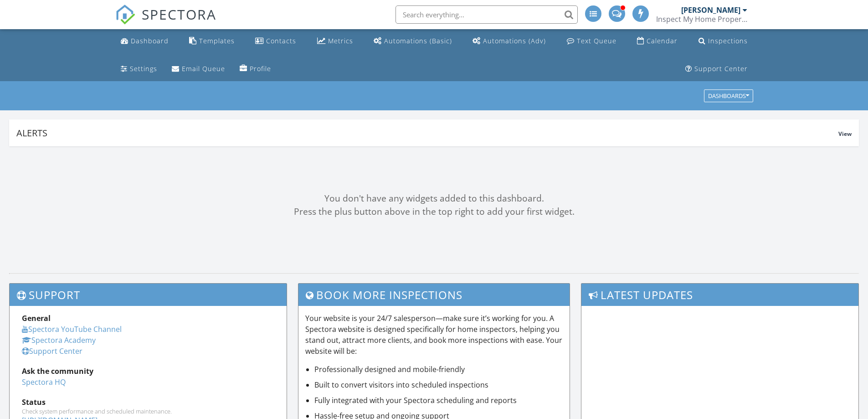  Describe the element at coordinates (728, 41) in the screenshot. I see `div: Inspections` at that location.